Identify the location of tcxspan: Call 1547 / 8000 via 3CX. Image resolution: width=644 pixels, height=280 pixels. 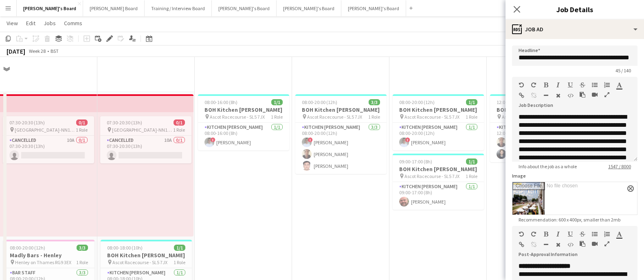
(620, 167).